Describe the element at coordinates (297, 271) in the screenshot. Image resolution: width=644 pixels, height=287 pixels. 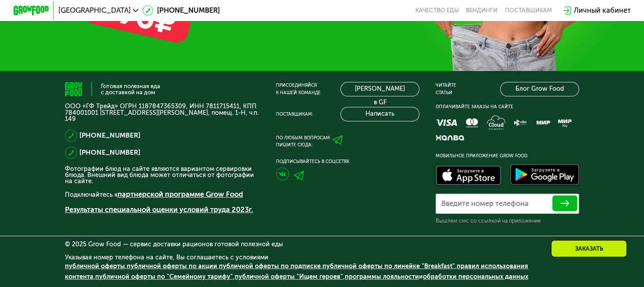
I see `span: , , , , , , , и` at that location.